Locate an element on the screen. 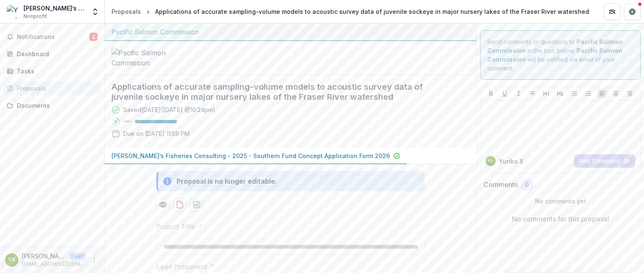  img: Pacific Salmon Commission is located at coordinates (153, 58).